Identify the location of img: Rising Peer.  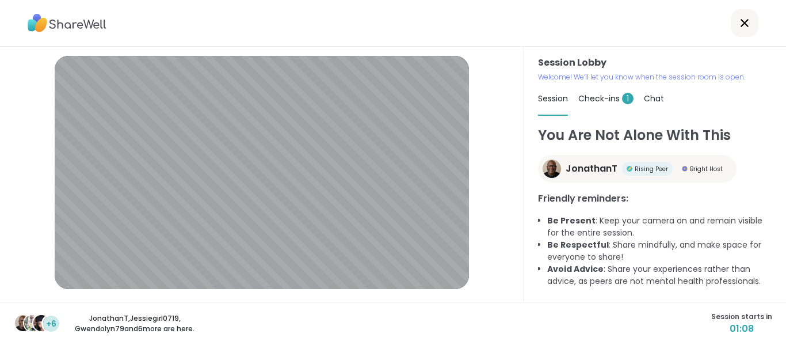
(629, 169).